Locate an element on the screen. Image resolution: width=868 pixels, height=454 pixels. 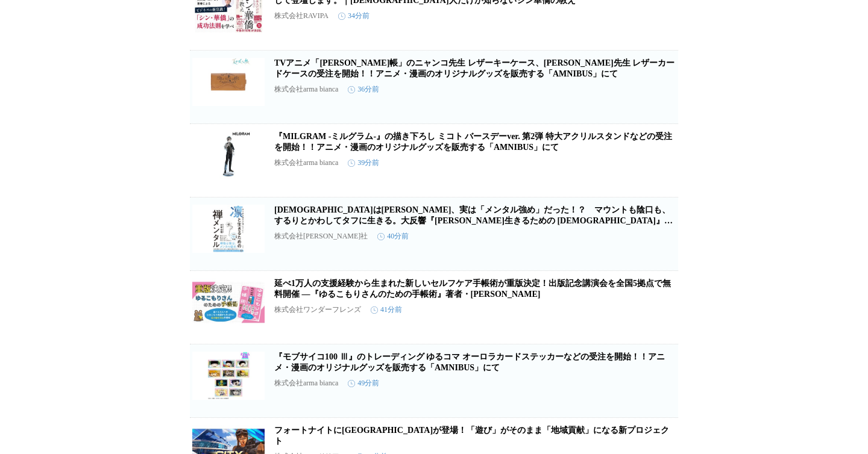
img: 延べ1万人の支援経験から生まれた新しいセルフケア手帳術が重版決定！出版記念講演会を全国5拠点で無料開催 ―『ゆるこもりさんのための手帳術』著者・熊野賢 is located at coordinates (229, 302).